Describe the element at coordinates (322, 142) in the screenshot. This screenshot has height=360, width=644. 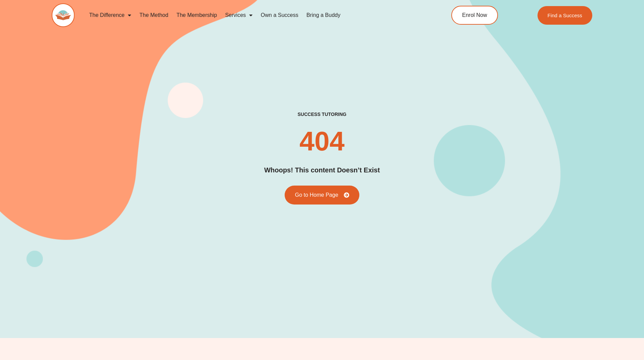
I see `h2: 404` at that location.